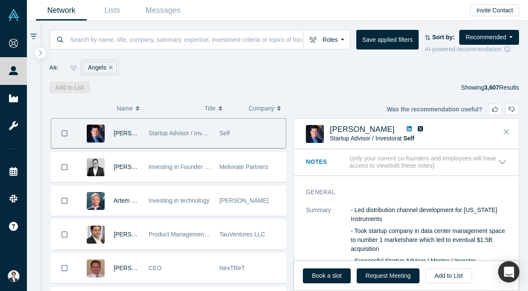  Describe the element at coordinates (327, 162) in the screenshot. I see `h3: Notes` at that location.